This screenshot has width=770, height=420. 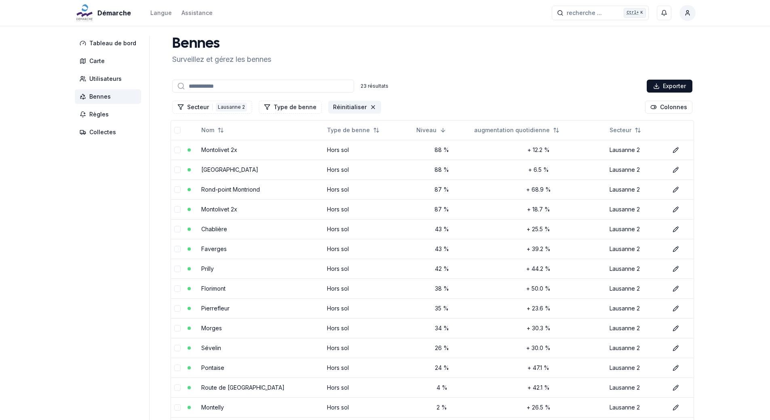 What do you see at coordinates (110, 97) in the screenshot?
I see `a: Bennes` at bounding box center [110, 97].